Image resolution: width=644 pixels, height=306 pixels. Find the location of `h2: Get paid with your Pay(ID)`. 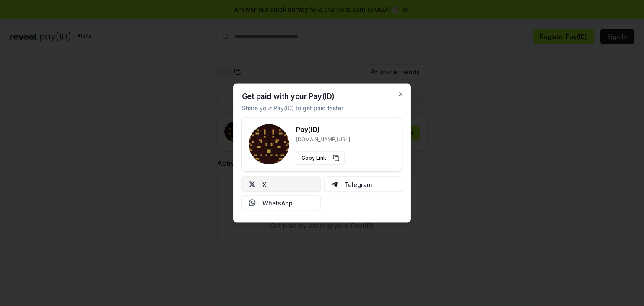

h2: Get paid with your Pay(ID) is located at coordinates (288, 96).